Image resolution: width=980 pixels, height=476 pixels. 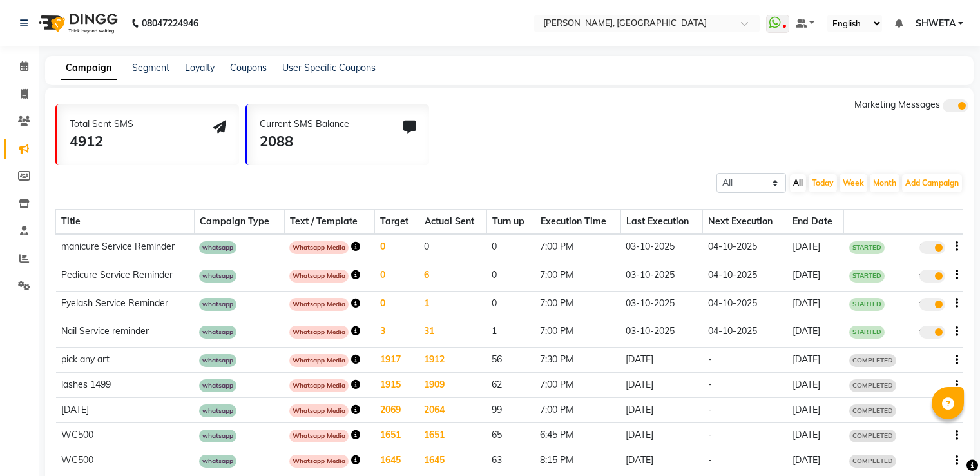 What do you see at coordinates (397, 360) in the screenshot?
I see `td: 1917` at bounding box center [397, 360].